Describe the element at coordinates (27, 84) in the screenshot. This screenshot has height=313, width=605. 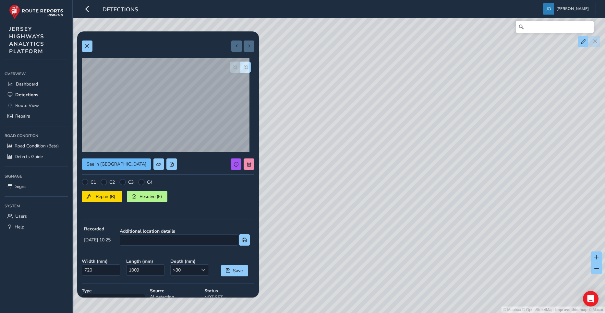
I see `span: Dashboard` at that location.